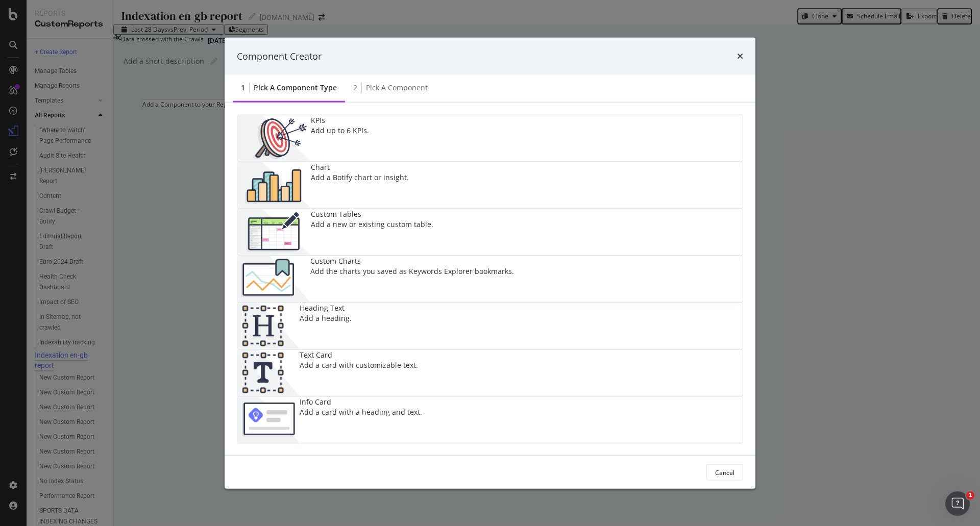 The width and height of the screenshot is (980, 526). Describe the element at coordinates (340, 130) in the screenshot. I see `div: Add up to 6 KPIs.` at that location.